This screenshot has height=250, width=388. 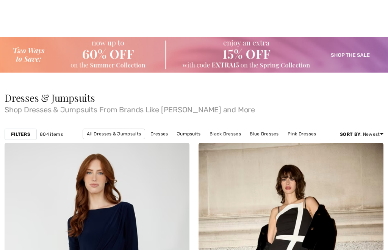 I want to click on a: Black Dresses, so click(x=225, y=134).